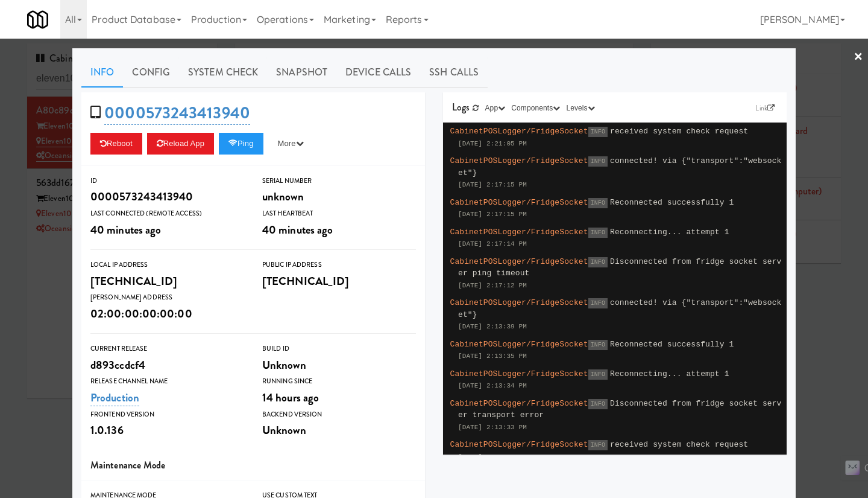 The height and width of the screenshot is (498, 868). Describe the element at coordinates (339, 213) in the screenshot. I see `div: Last Heartbeat` at that location.